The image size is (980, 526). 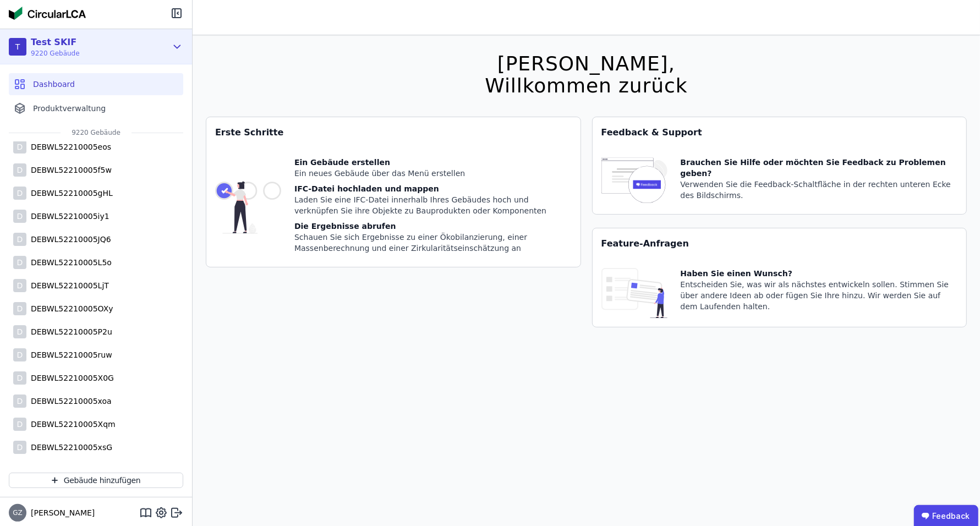 I want to click on div: Laden Sie eine IFC-Datei innerhalb Ihres Gebäudes hoch und verknüpfen Sie ihre Objekte zu Bauprod..., so click(x=433, y=205).